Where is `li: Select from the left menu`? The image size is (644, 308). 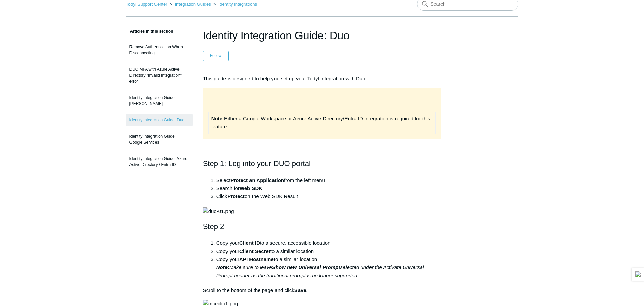
li: Select from the left menu is located at coordinates (329, 180).